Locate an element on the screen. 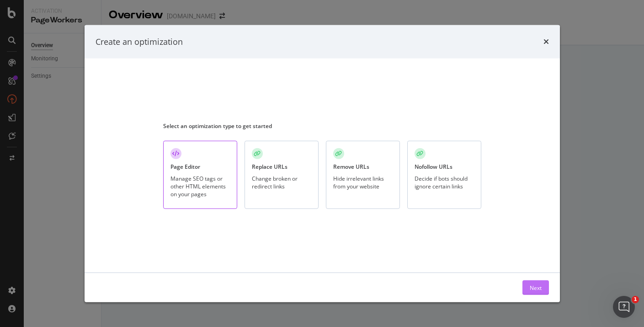 The image size is (644, 327). span: 1 is located at coordinates (635, 299).